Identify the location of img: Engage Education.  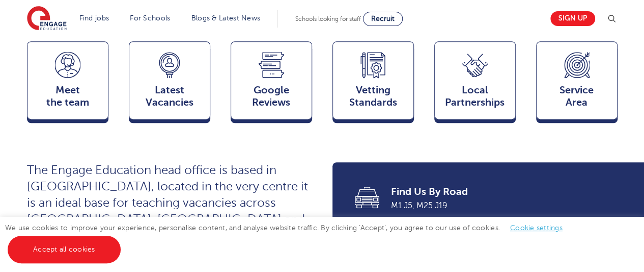
(47, 19).